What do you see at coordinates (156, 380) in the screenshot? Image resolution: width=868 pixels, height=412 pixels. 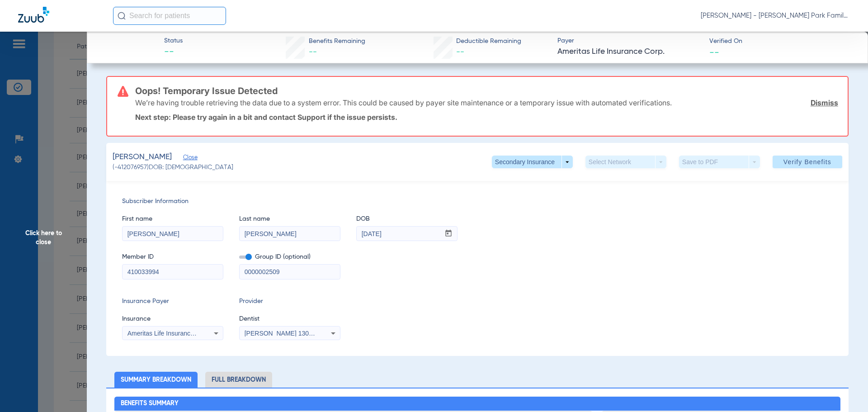 I see `li: Summary Breakdown` at bounding box center [156, 380].